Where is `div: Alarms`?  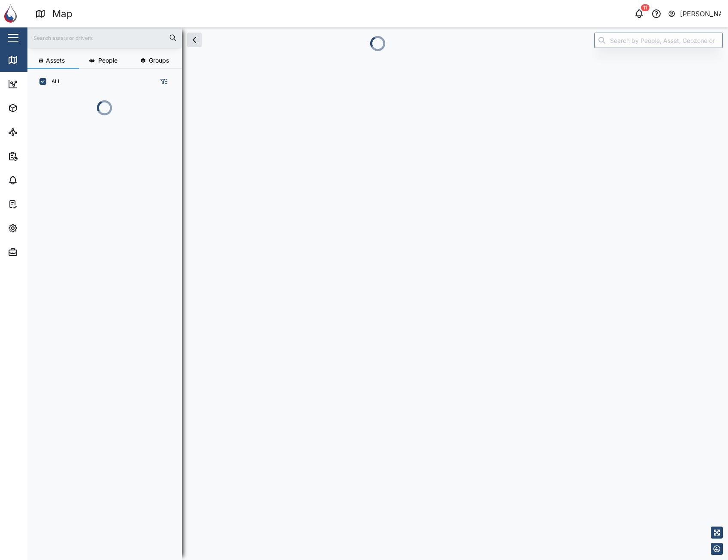
div: Alarms is located at coordinates (35, 180).